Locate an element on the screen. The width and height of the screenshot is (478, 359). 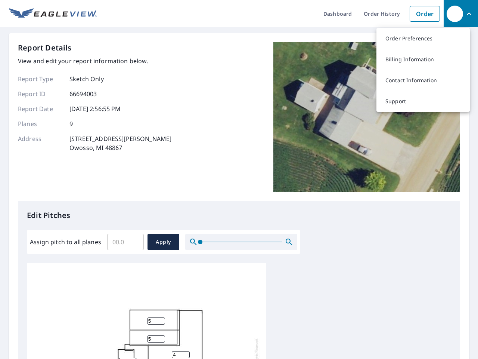
a: Billing Information is located at coordinates (424, 59).